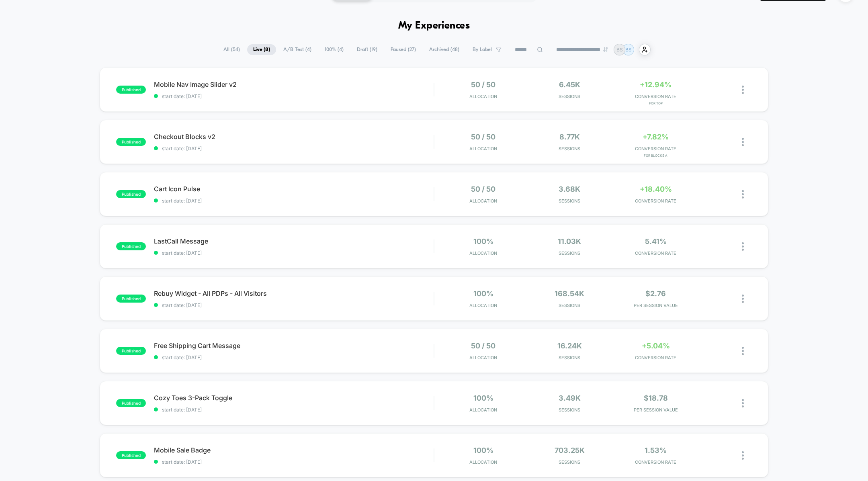 Image resolution: width=868 pixels, height=481 pixels. Describe the element at coordinates (569, 189) in the screenshot. I see `span: 3.68k` at that location.